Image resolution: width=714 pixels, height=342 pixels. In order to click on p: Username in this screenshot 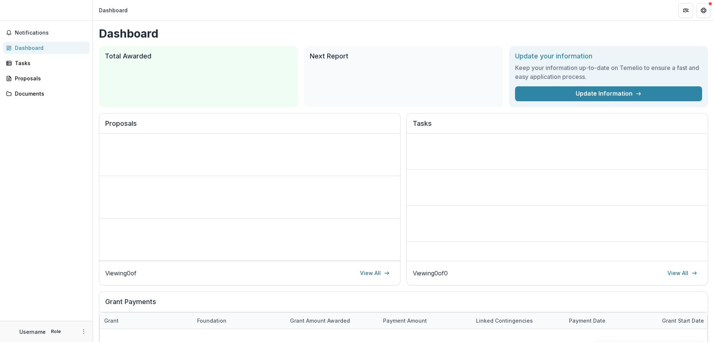, I will do `click(32, 331)`.